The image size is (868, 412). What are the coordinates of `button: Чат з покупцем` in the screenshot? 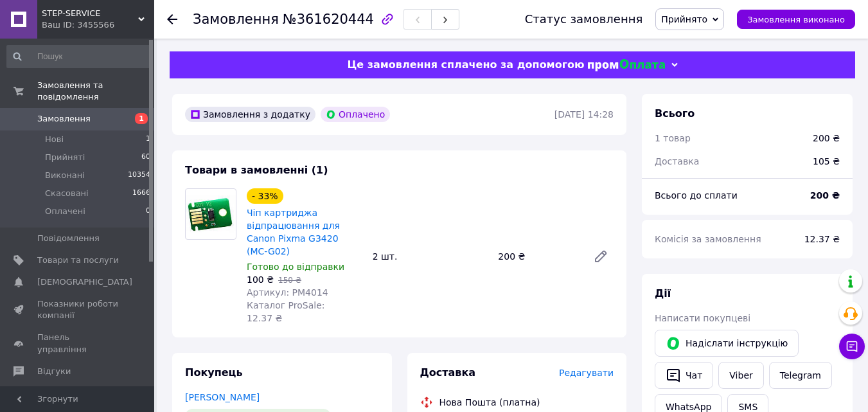 It's located at (852, 347).